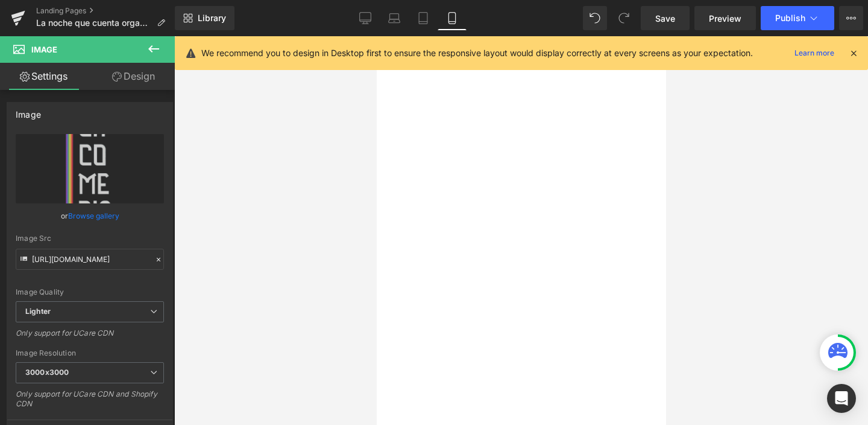  Describe the element at coordinates (90, 353) in the screenshot. I see `div: Image Resolution` at that location.